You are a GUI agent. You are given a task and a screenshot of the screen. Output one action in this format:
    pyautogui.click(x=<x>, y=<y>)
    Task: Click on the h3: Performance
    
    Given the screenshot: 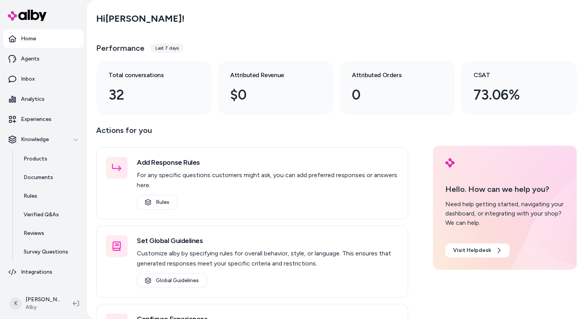 What is the action you would take?
    pyautogui.click(x=120, y=48)
    